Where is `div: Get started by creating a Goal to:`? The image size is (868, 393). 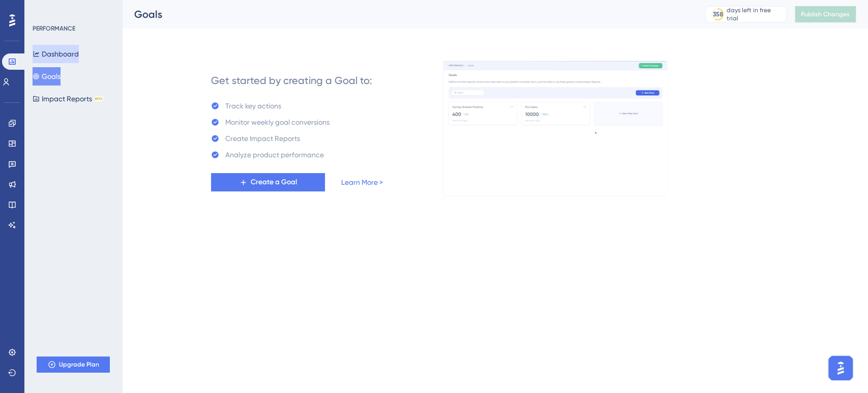 div: Get started by creating a Goal to: is located at coordinates (291, 80).